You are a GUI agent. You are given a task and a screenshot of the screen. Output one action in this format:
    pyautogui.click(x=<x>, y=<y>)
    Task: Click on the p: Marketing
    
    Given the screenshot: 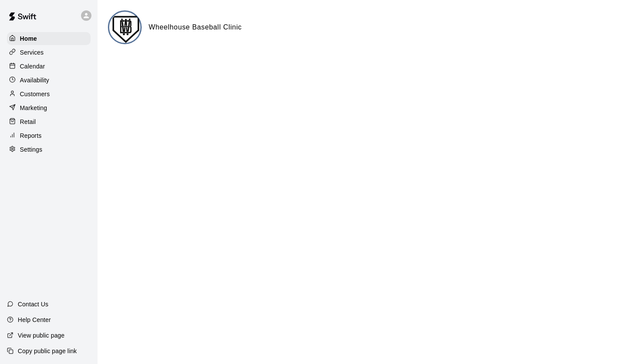 What is the action you would take?
    pyautogui.click(x=33, y=108)
    